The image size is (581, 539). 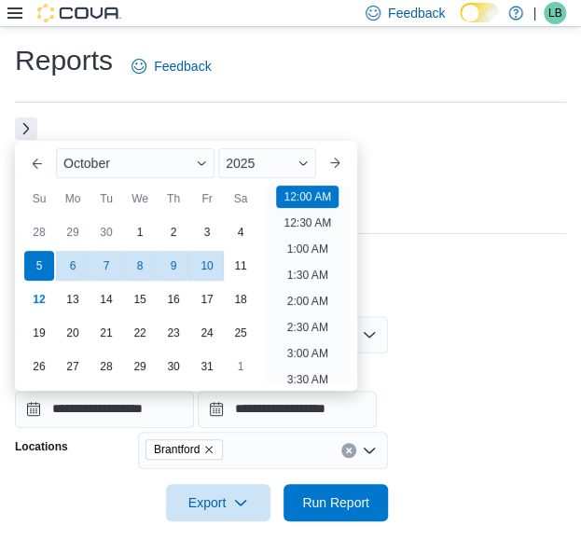 What do you see at coordinates (173, 333) in the screenshot?
I see `div: day-23` at bounding box center [173, 333].